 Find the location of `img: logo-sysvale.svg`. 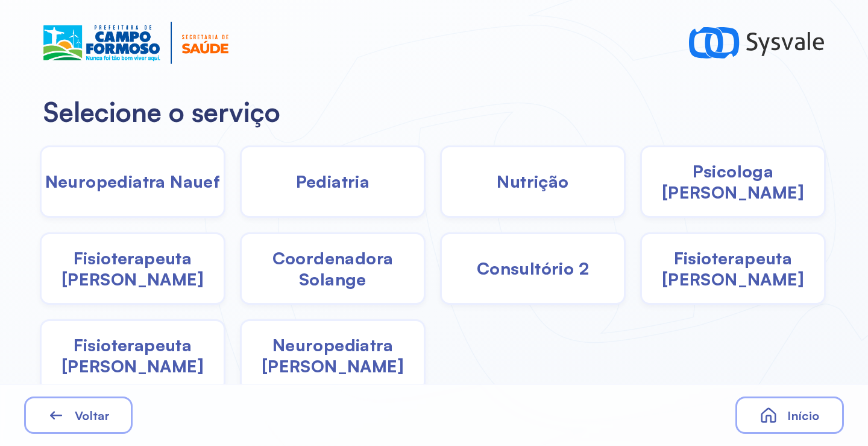

img: logo-sysvale.svg is located at coordinates (757, 43).